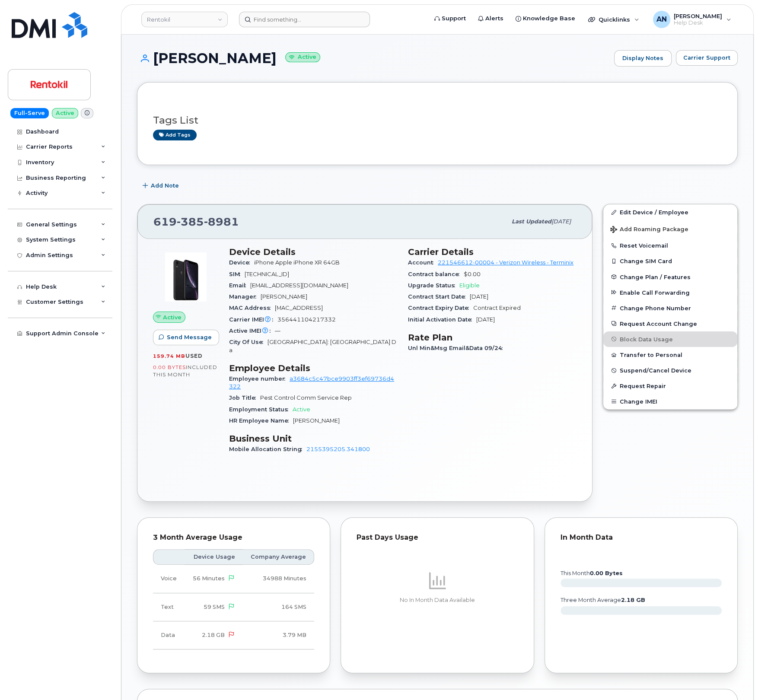 This screenshot has width=758, height=700. What do you see at coordinates (165, 185) in the screenshot?
I see `span: Add Note` at bounding box center [165, 185].